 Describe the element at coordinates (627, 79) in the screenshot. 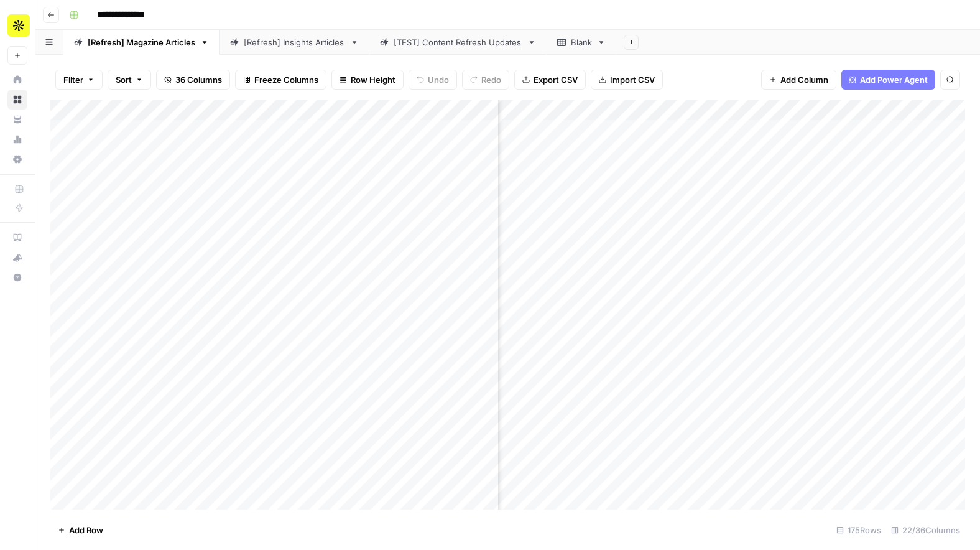

I see `button: Import CSV` at that location.